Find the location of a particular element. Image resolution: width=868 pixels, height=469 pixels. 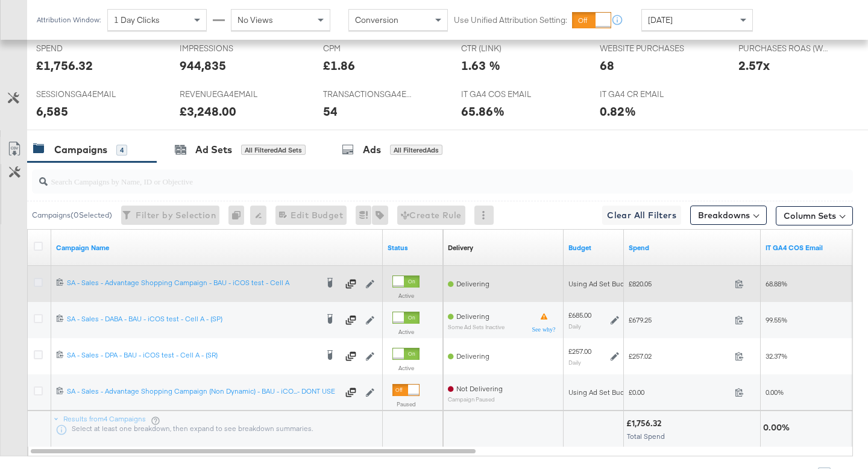

div: Ads is located at coordinates (372, 150).